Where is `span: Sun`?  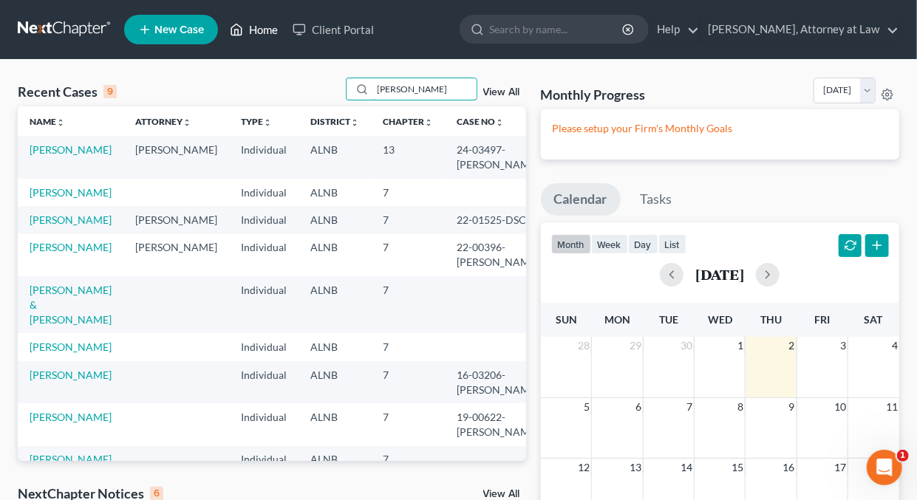
span: Sun is located at coordinates (566, 319).